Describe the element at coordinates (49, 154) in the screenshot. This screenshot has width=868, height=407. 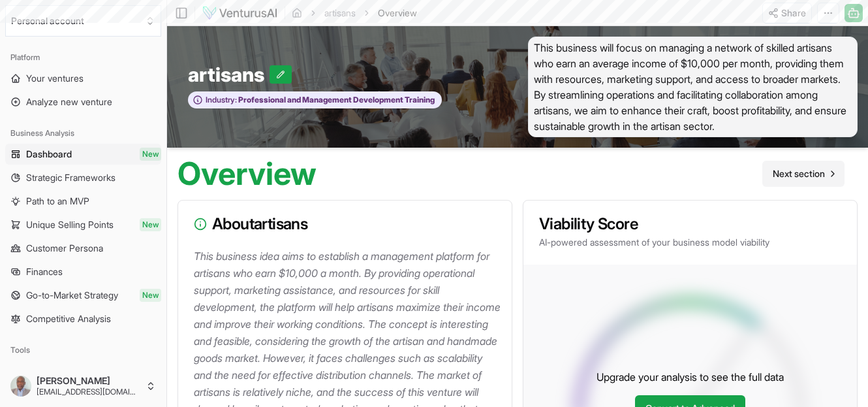
I see `span: Dashboard` at that location.